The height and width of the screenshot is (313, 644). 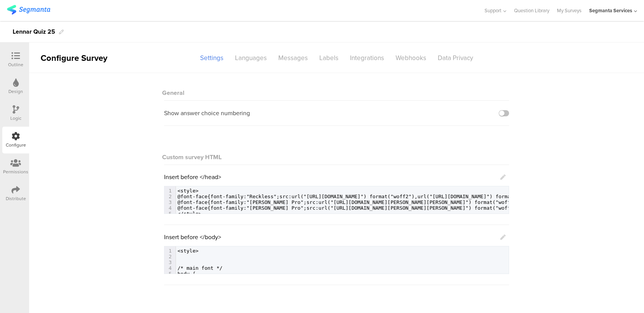 What do you see at coordinates (251, 58) in the screenshot?
I see `div: Languages` at bounding box center [251, 58].